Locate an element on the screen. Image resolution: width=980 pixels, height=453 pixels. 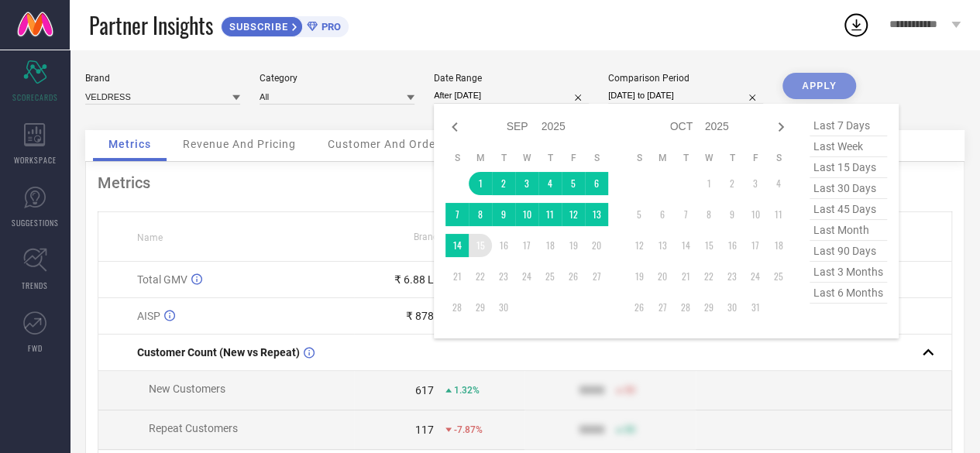
span: Name is located at coordinates (150, 238).